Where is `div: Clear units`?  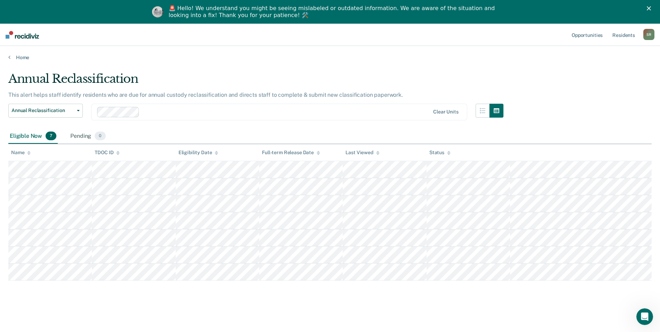 div: Clear units is located at coordinates (445, 112).